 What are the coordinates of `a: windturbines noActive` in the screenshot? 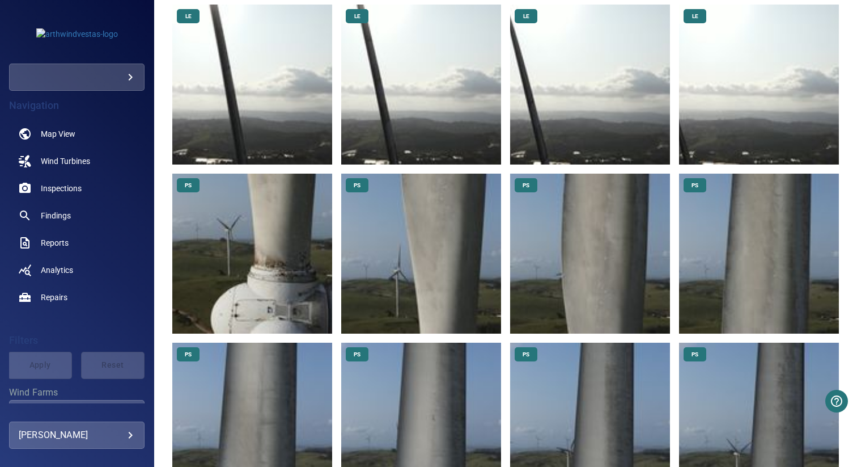 It's located at (77, 161).